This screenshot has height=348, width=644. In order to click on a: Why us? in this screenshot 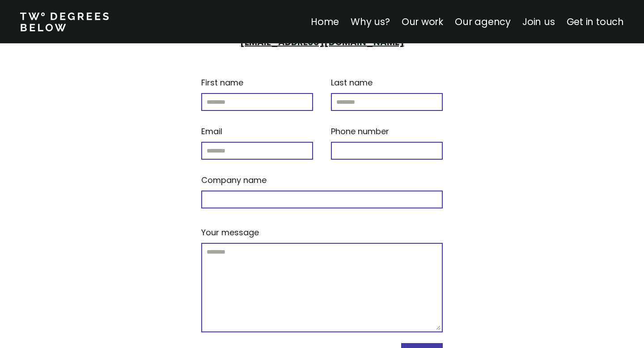, I will do `click(370, 21)`.